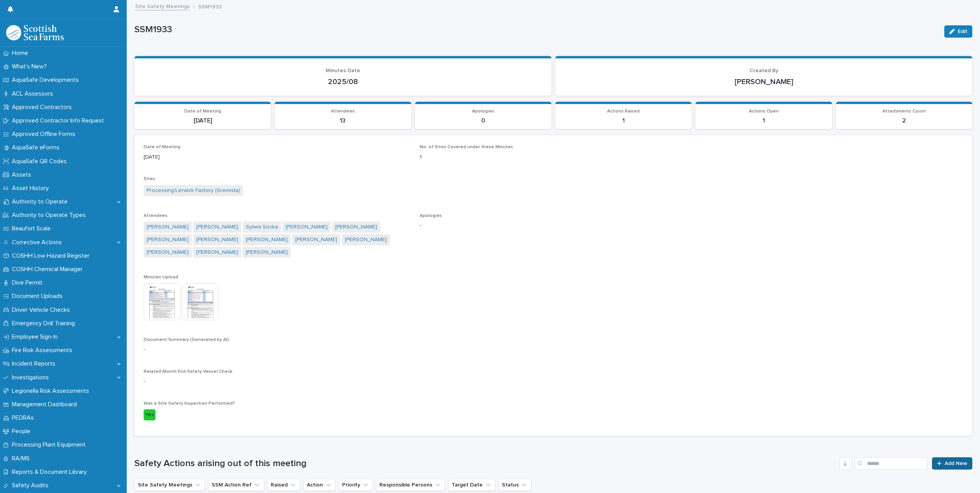  Describe the element at coordinates (49, 269) in the screenshot. I see `p: COSHH Chemical Manager` at that location.